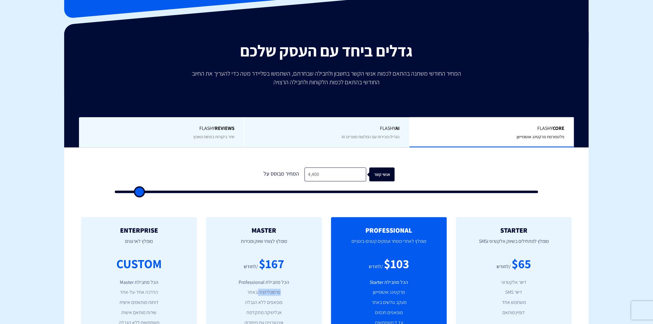 This screenshot has width=653, height=324. I want to click on div: אנשי קשר, so click(385, 174).